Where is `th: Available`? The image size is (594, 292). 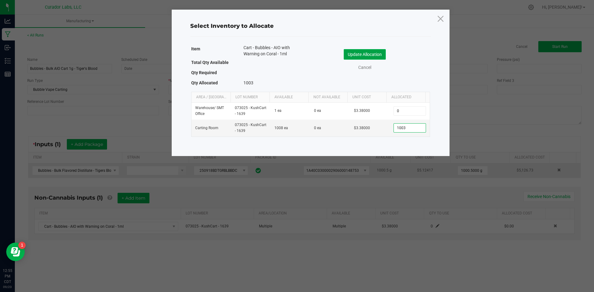 th: Available is located at coordinates (289, 97).